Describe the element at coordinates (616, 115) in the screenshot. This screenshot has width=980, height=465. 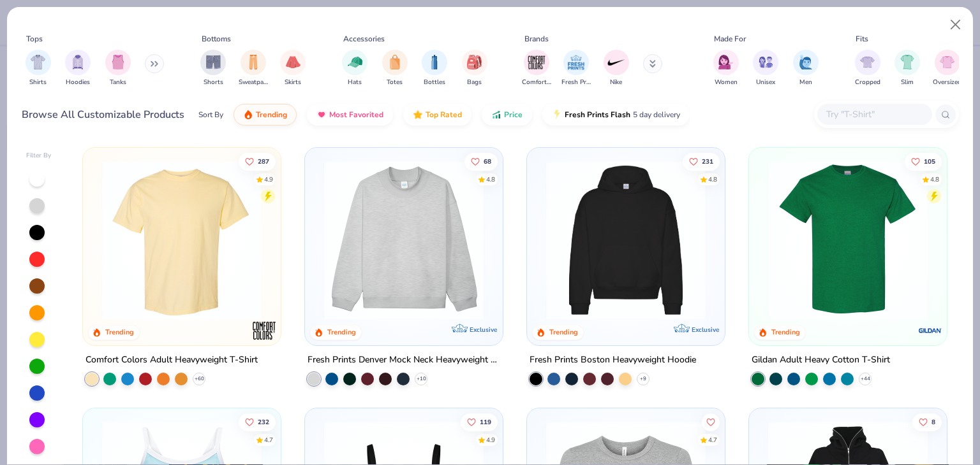
I see `button: Fresh Prints Flash5 day delivery` at that location.